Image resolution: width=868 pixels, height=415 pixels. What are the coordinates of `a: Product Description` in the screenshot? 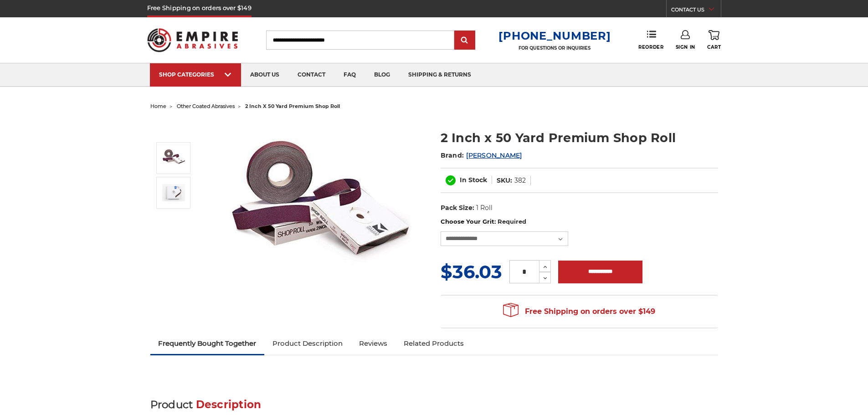 It's located at (307, 343).